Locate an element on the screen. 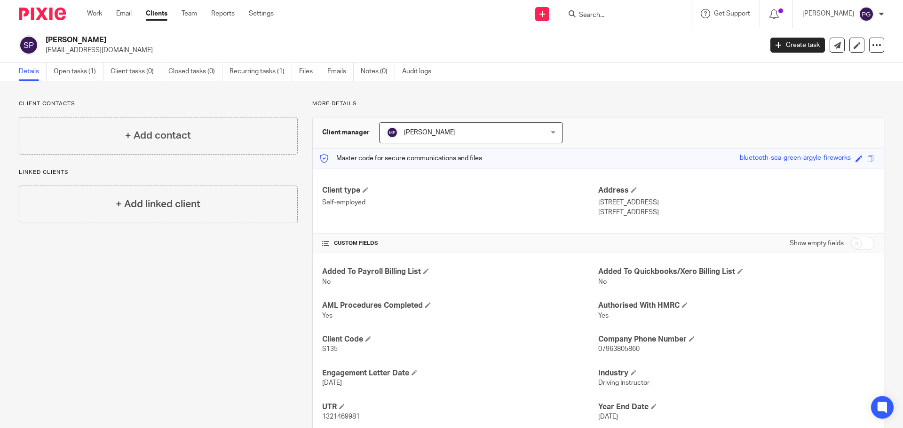 This screenshot has height=428, width=903. span: Get Support is located at coordinates (732, 14).